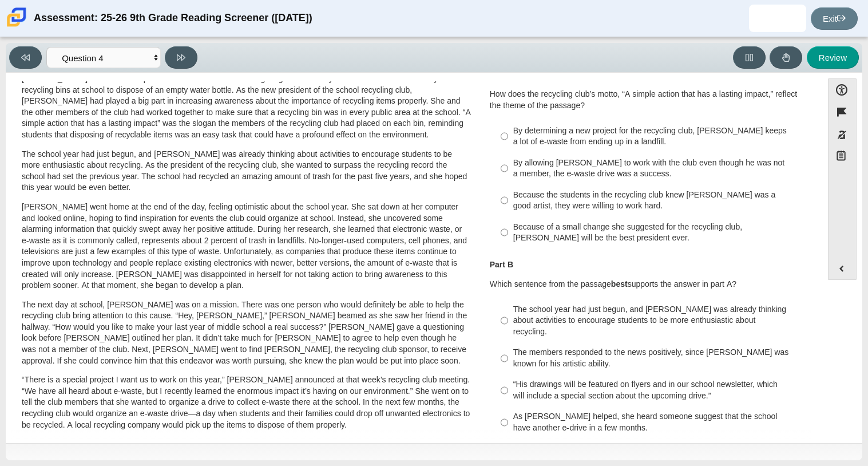 The image size is (868, 466). Describe the element at coordinates (786, 58) in the screenshot. I see `button: Raise Your Hand` at that location.